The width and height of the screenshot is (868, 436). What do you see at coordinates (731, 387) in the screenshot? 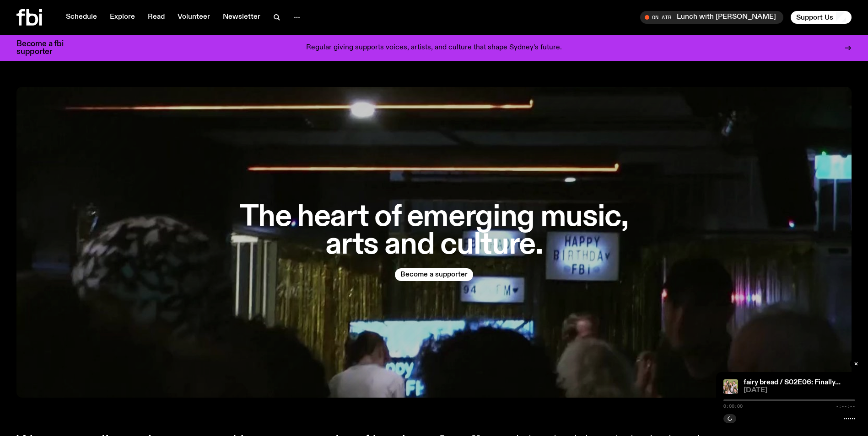
I see `a: A picture of six girls (the members of girl group PURPLE KISS) sitting on grass. Jim's face has b...` at bounding box center [731, 387].